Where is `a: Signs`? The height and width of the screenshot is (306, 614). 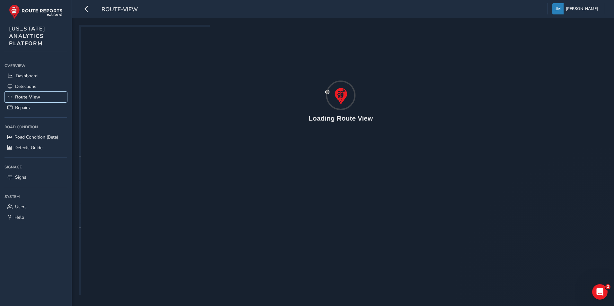 a: Signs is located at coordinates (36, 177).